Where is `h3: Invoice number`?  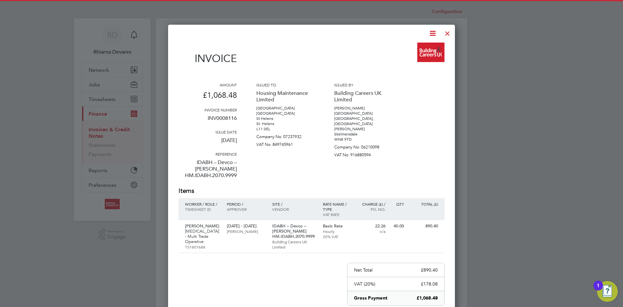 h3: Invoice number is located at coordinates (208, 110).